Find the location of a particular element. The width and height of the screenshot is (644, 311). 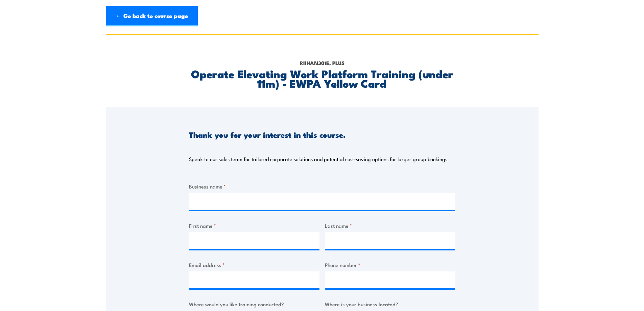

label: Email address is located at coordinates (254, 264).